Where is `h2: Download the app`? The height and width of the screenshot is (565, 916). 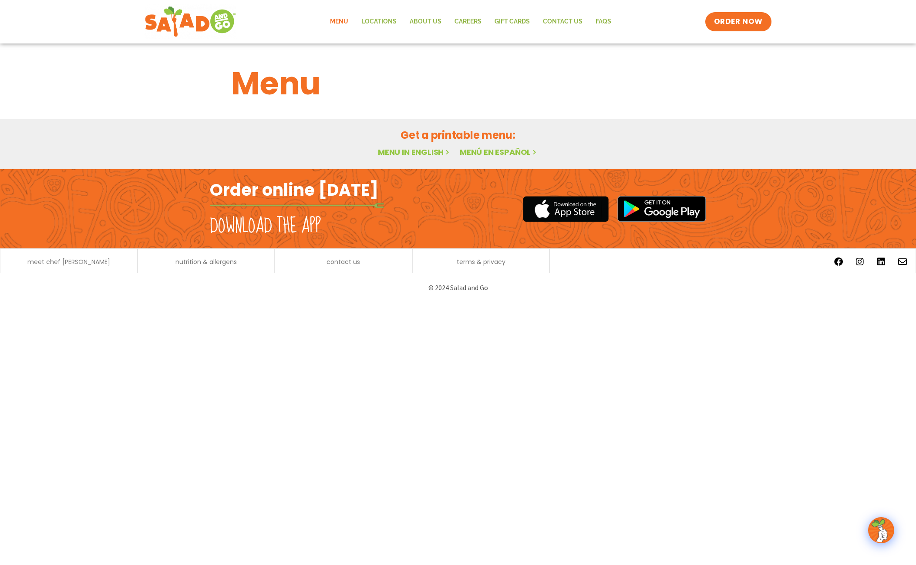 h2: Download the app is located at coordinates (265, 226).